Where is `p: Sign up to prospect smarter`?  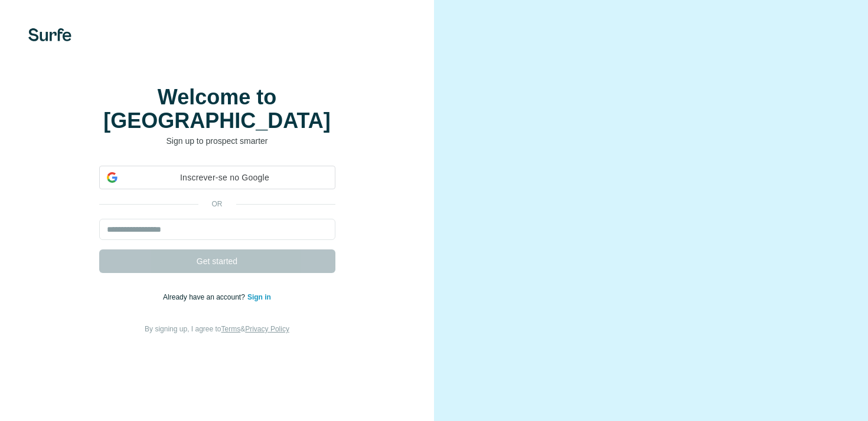
p: Sign up to prospect smarter is located at coordinates (217, 141).